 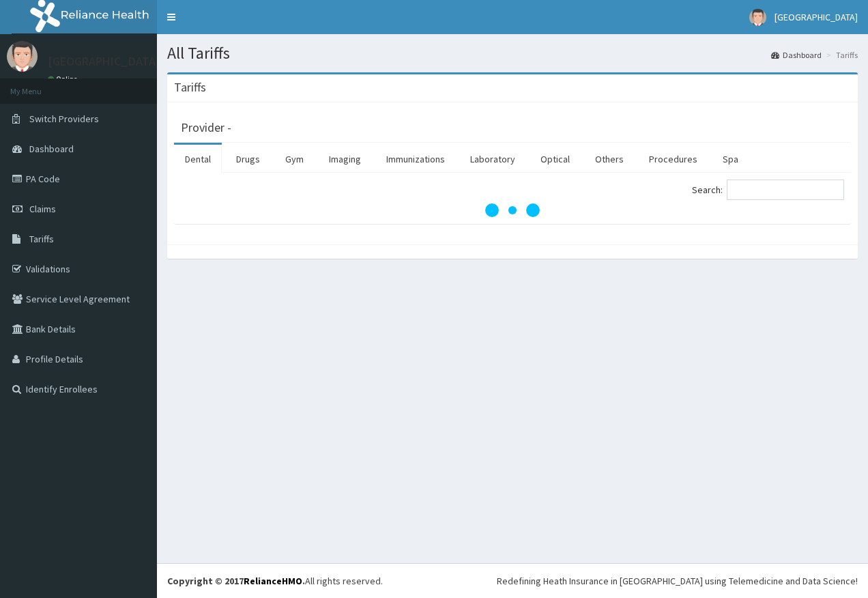 I want to click on a: Online, so click(x=64, y=79).